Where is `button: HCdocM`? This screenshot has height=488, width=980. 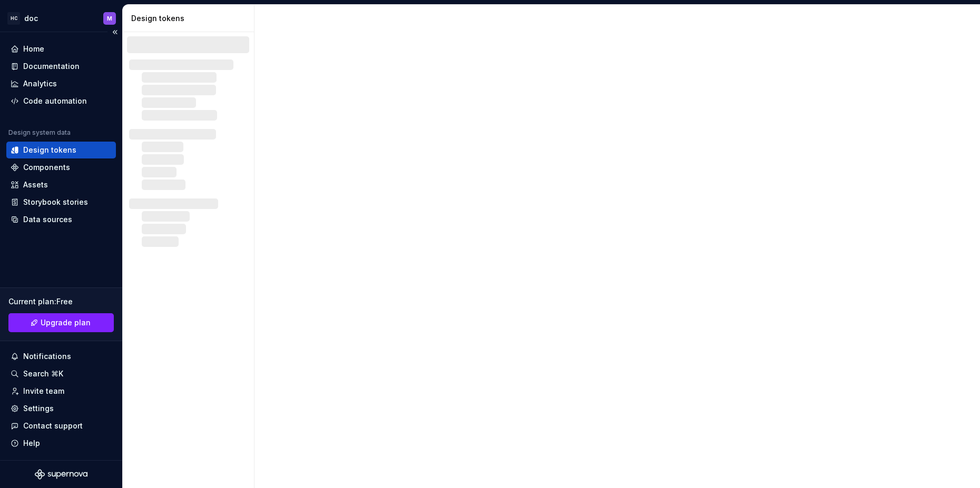 button: HCdocM is located at coordinates (61, 18).